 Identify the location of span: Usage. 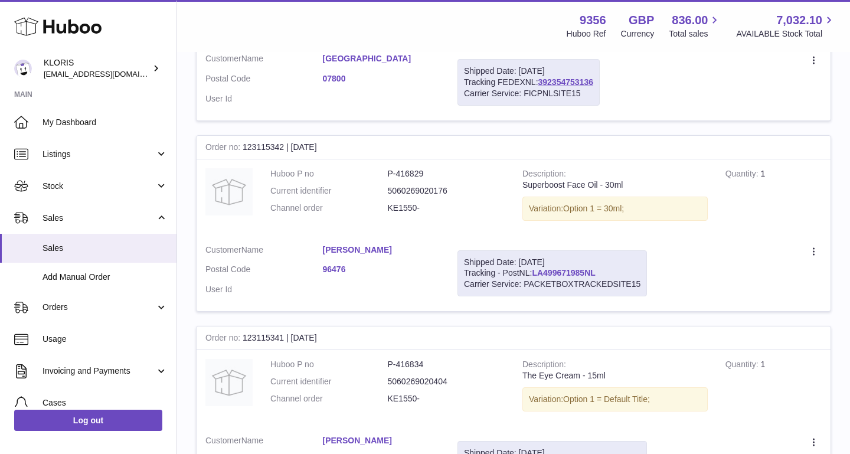
(105, 339).